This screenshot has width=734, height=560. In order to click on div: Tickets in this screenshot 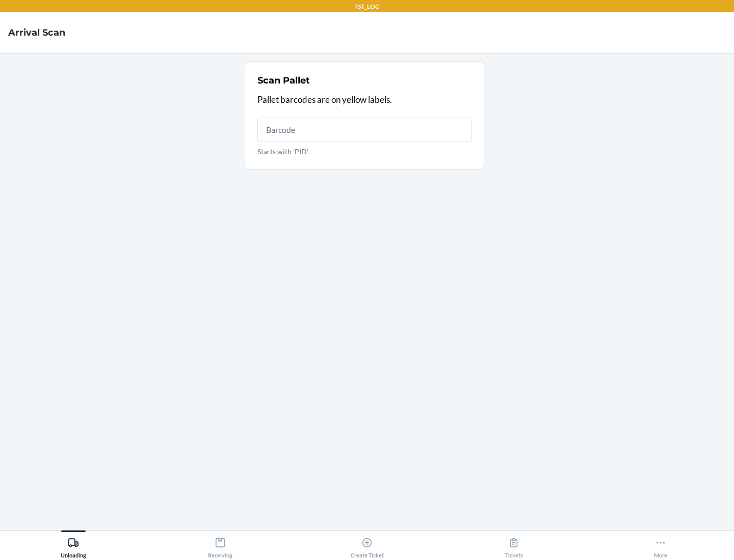, I will do `click(514, 546)`.